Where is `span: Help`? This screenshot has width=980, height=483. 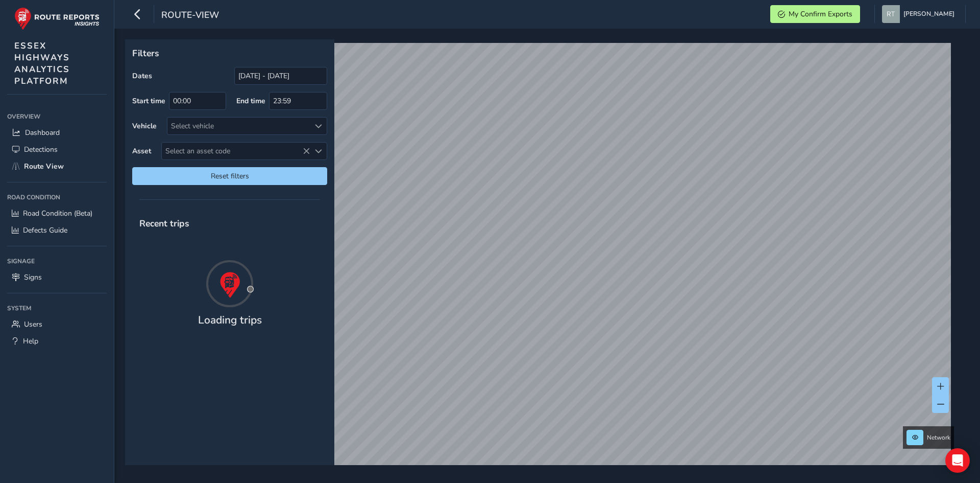
span: Help is located at coordinates (31, 341).